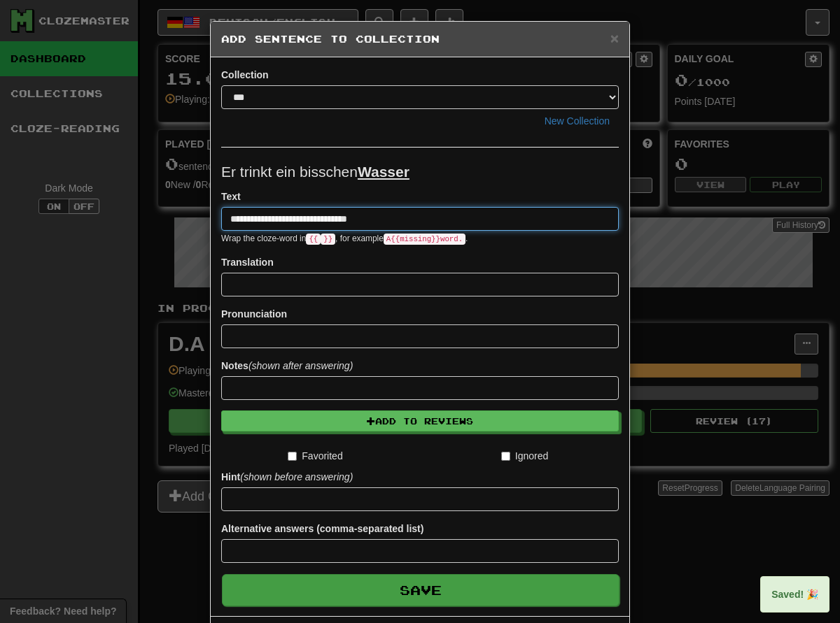 The width and height of the screenshot is (840, 623). Describe the element at coordinates (344, 239) in the screenshot. I see `small: Wrap the cloze-word in , for example .` at that location.